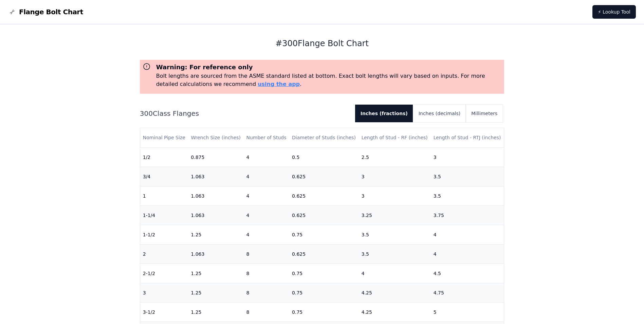 The width and height of the screenshot is (644, 324). What do you see at coordinates (51, 12) in the screenshot?
I see `span: Flange Bolt Chart` at bounding box center [51, 12].